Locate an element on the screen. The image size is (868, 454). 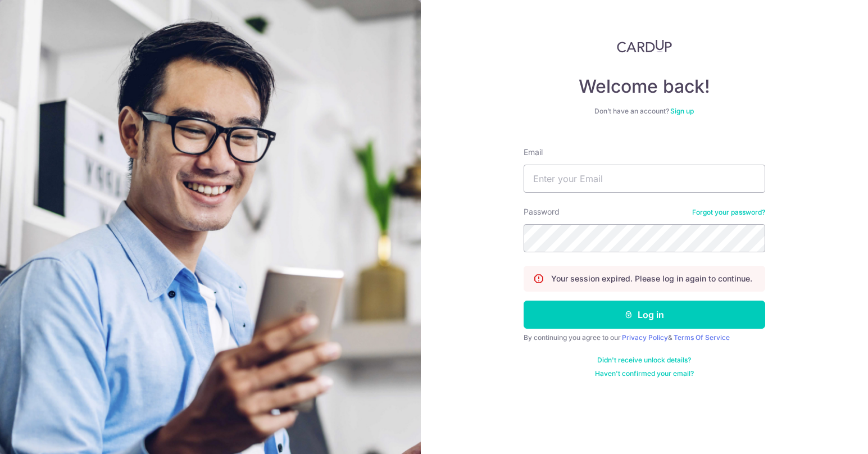
a: Privacy Policy is located at coordinates (645, 337).